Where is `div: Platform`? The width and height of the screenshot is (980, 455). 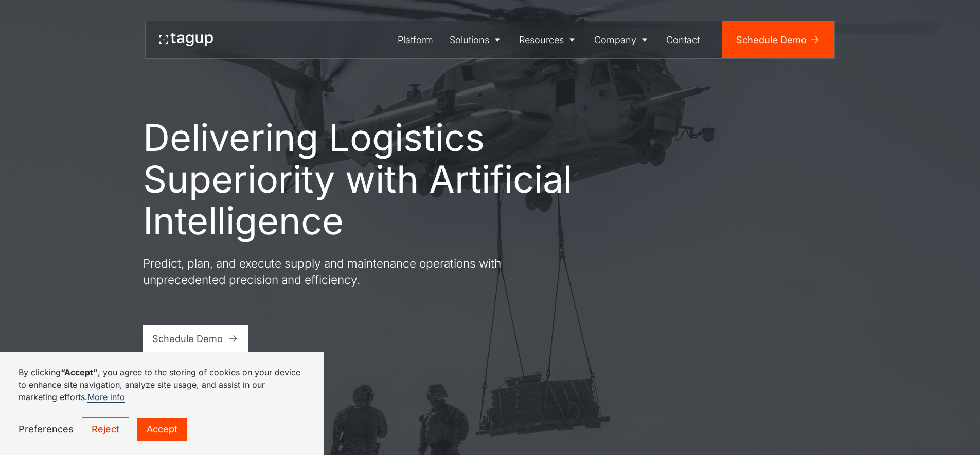 div: Platform is located at coordinates (415, 40).